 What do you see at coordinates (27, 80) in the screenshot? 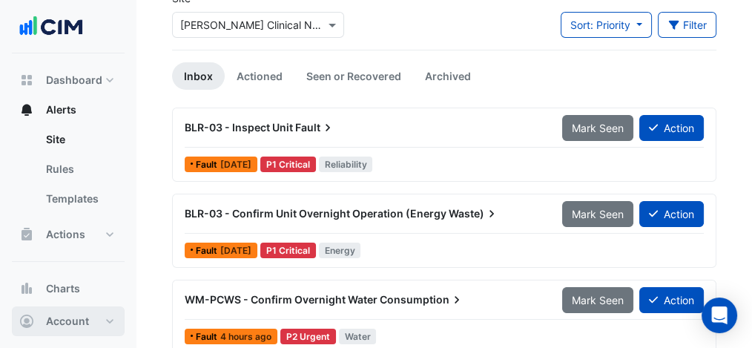
I see `app-icon: Dashboard` at bounding box center [27, 80].